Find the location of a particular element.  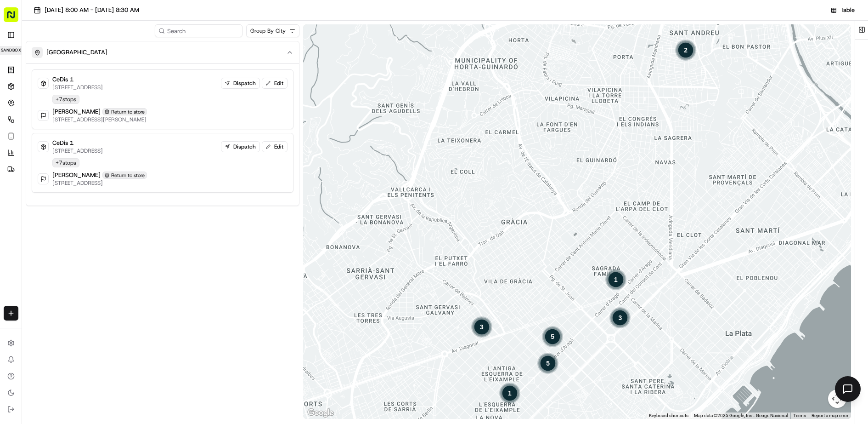

p: Welcome 👋 is located at coordinates (89, 43).